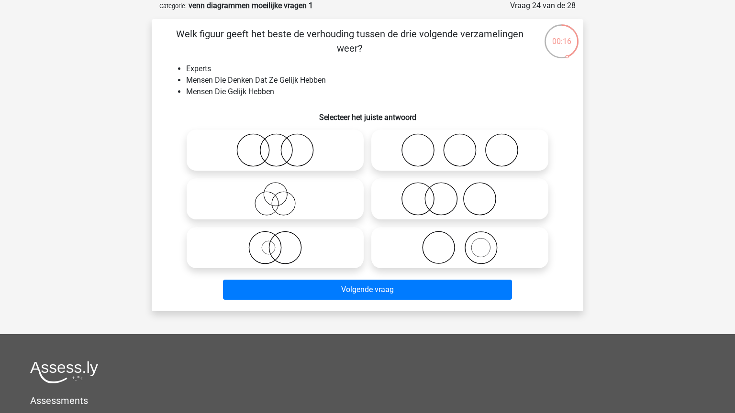 Image resolution: width=735 pixels, height=413 pixels. I want to click on p: Welk figuur geeft het beste de verhouding tussen de drie volgende verzamelingen weer?, so click(349, 41).